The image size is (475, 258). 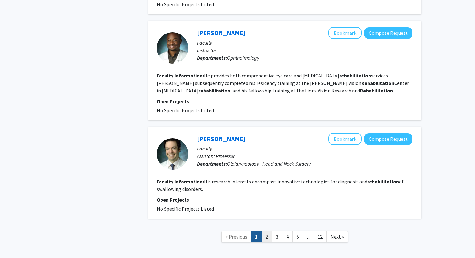 I want to click on button: Add James Clark to Bookmarks, so click(x=345, y=139).